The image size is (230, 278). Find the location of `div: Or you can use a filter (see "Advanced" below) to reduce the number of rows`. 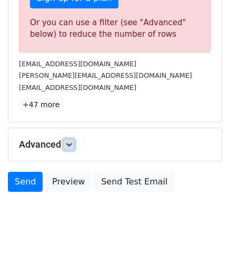

div: Or you can use a filter (see "Advanced" below) to reduce the number of rows is located at coordinates (115, 28).